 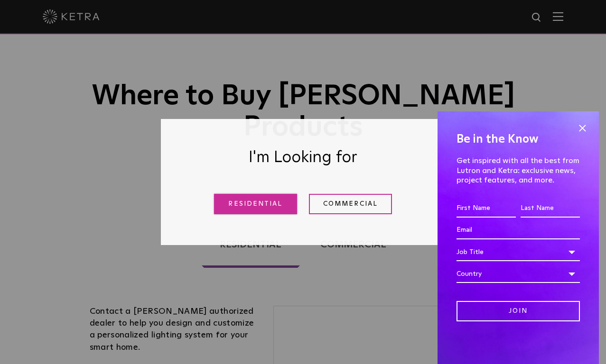 I want to click on input: Last Name, so click(x=550, y=209).